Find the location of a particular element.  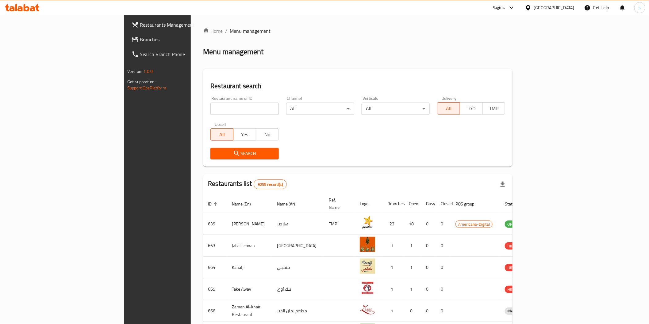

td: كنفجي is located at coordinates (298, 268).